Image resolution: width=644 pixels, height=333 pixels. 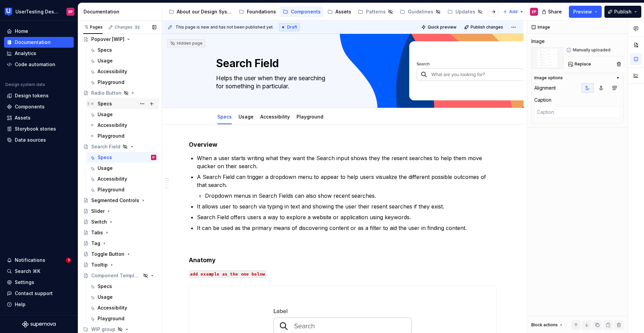 What do you see at coordinates (30, 140) in the screenshot?
I see `div: Data sources` at bounding box center [30, 140].